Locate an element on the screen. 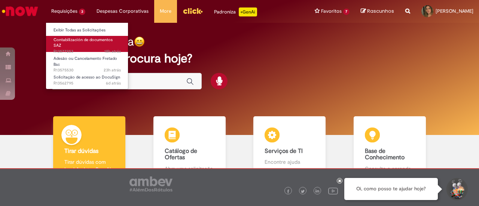 The height and width of the screenshot is (206, 479). img: logo_footer_linkedin.png is located at coordinates (317, 191).